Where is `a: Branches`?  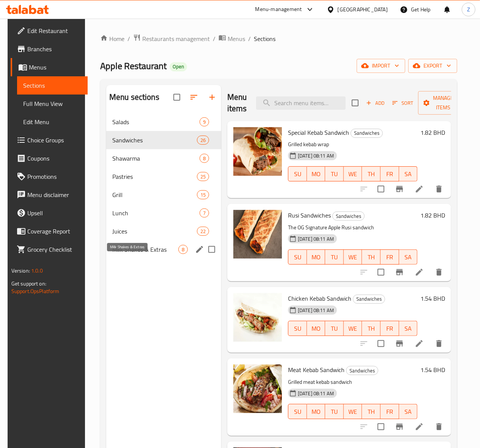
a: Branches is located at coordinates (49, 49).